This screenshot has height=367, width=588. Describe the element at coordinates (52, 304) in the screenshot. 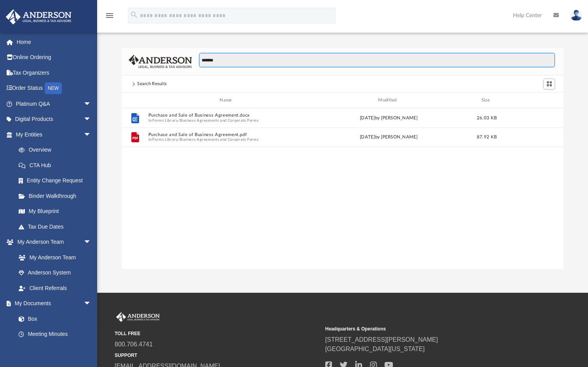

I see `a: My Documentsarrow_drop_down` at that location.